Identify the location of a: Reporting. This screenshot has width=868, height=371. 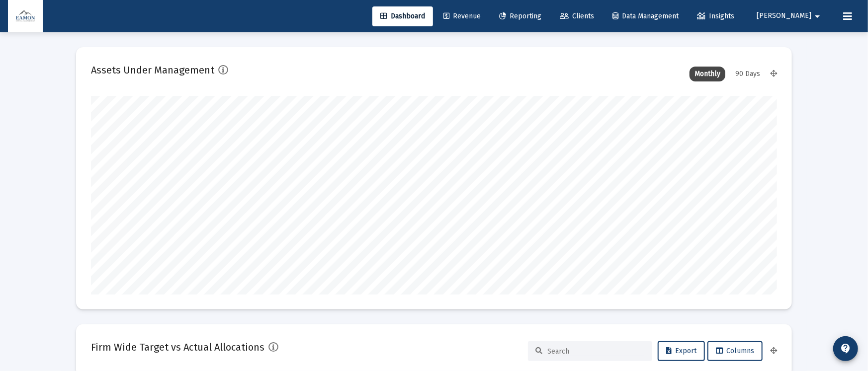
(520, 17).